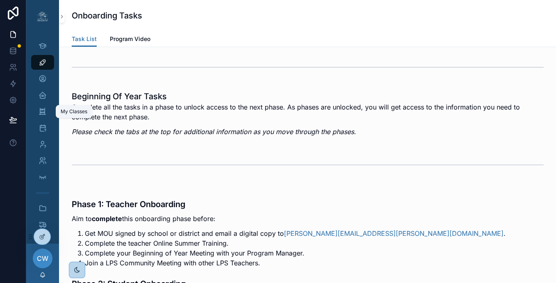 The image size is (556, 283). I want to click on h3: Phase 1: Teacher Onboarding, so click(308, 204).